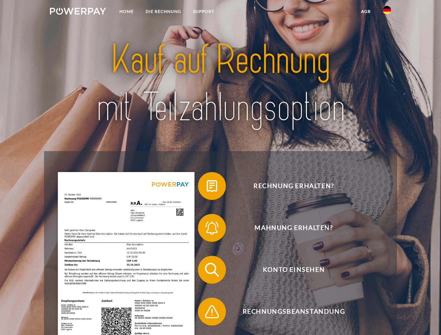  Describe the element at coordinates (289, 270) in the screenshot. I see `button: Konto einsehen` at that location.